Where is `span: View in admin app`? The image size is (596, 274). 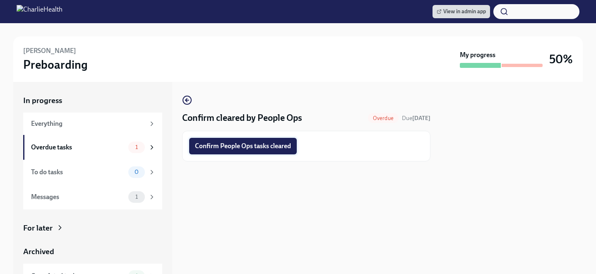 span: View in admin app is located at coordinates (461, 12).